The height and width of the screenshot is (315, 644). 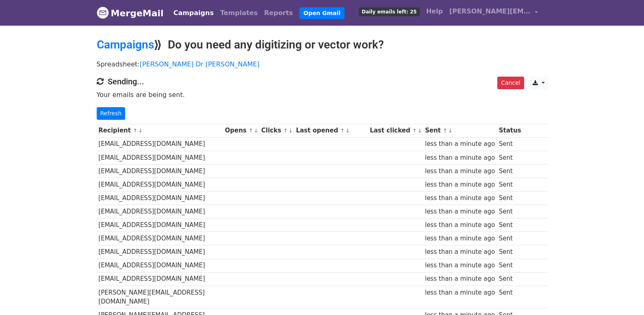 What do you see at coordinates (241, 131) in the screenshot?
I see `th: Opens` at bounding box center [241, 131].